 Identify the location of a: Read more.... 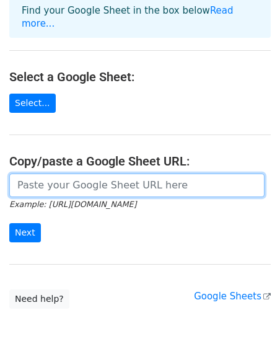
(128, 17).